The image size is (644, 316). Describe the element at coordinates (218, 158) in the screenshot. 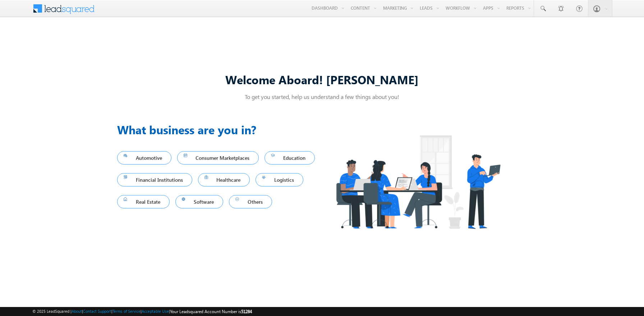

I see `span: Consumer Marketplaces` at that location.